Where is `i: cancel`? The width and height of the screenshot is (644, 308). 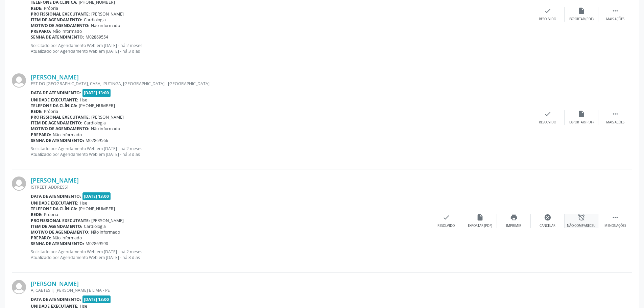
i: cancel is located at coordinates (548, 217).